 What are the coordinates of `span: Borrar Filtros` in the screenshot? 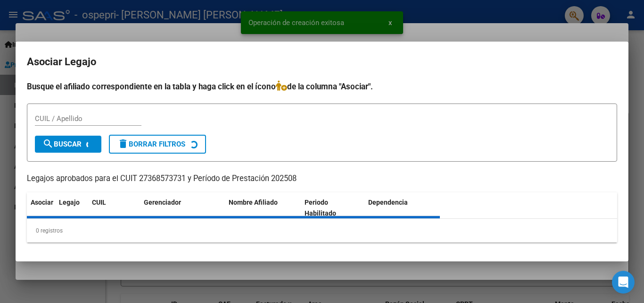 It's located at (152, 144).